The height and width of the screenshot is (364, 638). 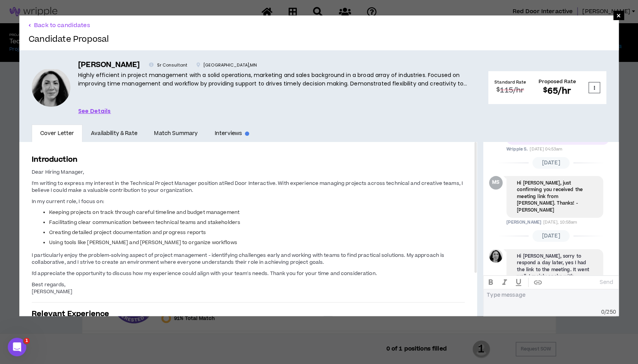 What do you see at coordinates (610, 312) in the screenshot?
I see `span: / 250` at bounding box center [610, 312].